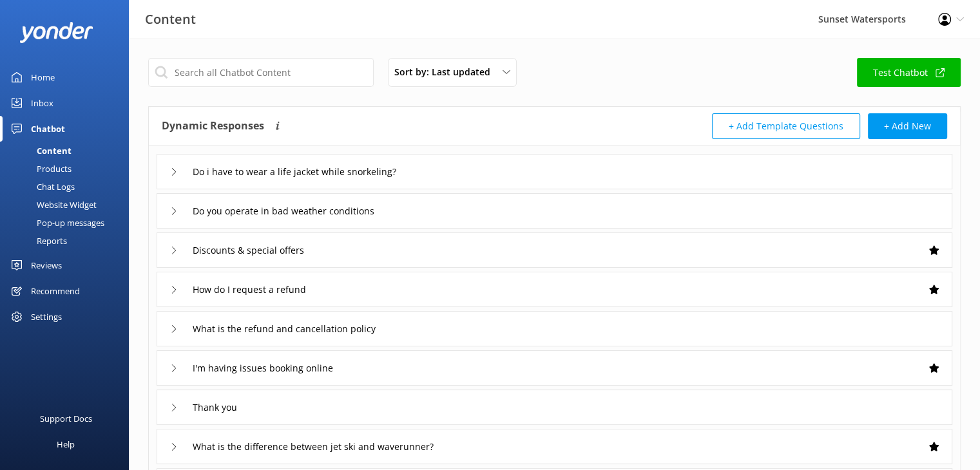 The width and height of the screenshot is (980, 470). Describe the element at coordinates (56, 223) in the screenshot. I see `div: Pop-up messages` at that location.